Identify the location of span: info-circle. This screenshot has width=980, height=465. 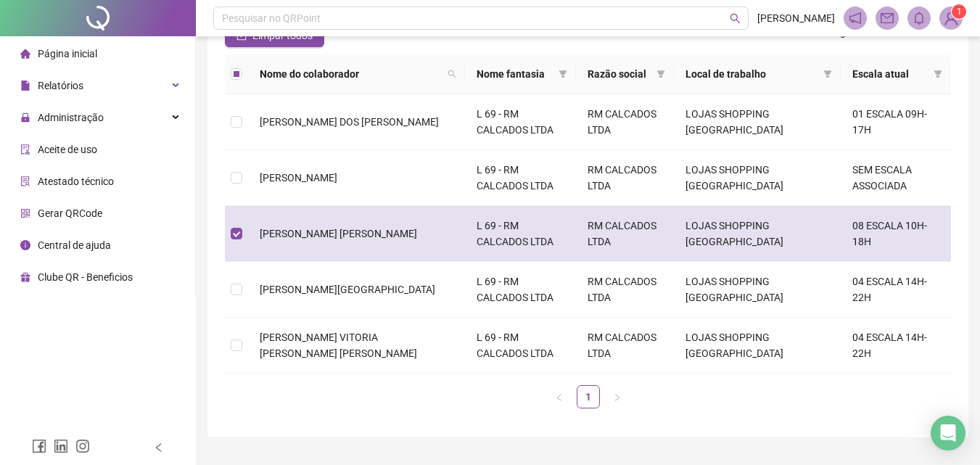
(25, 245).